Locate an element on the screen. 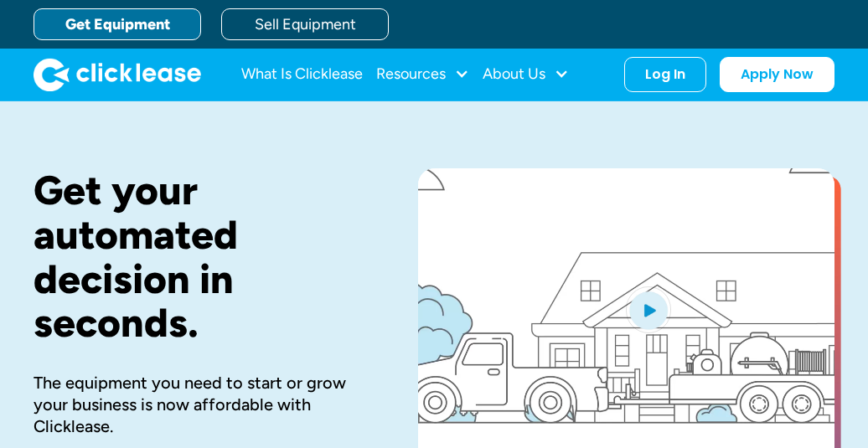 The image size is (868, 448). div: The equipment you need to start or grow your business is now affordable with Clicklease. is located at coordinates (199, 405).